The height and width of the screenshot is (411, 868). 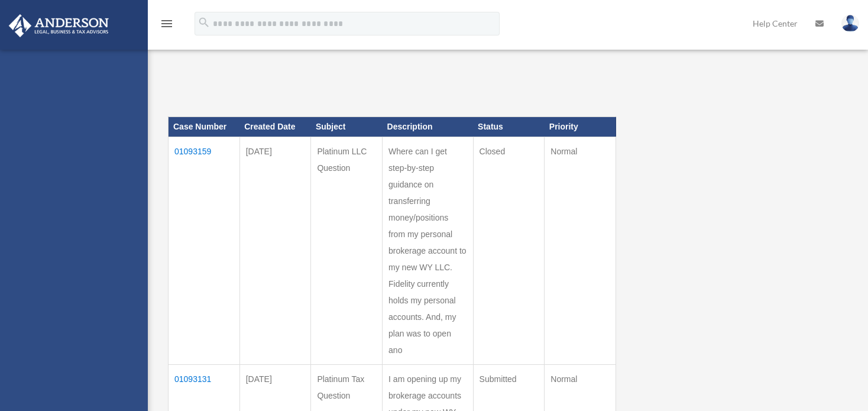 I want to click on a: menu, so click(x=167, y=26).